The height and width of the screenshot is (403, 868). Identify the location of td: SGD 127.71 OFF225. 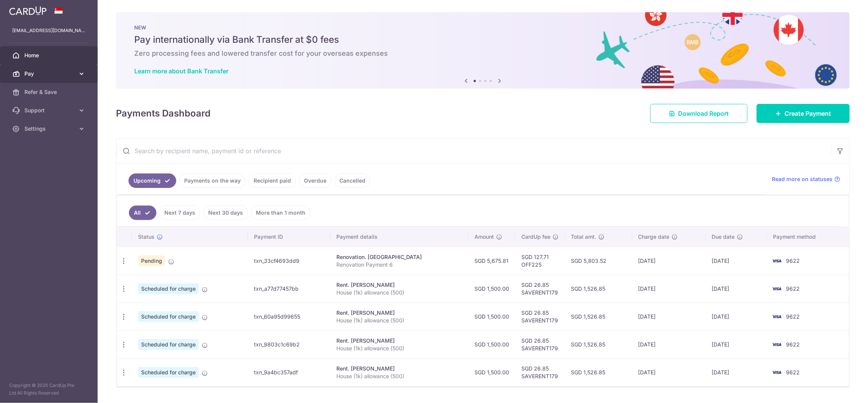
(540, 261).